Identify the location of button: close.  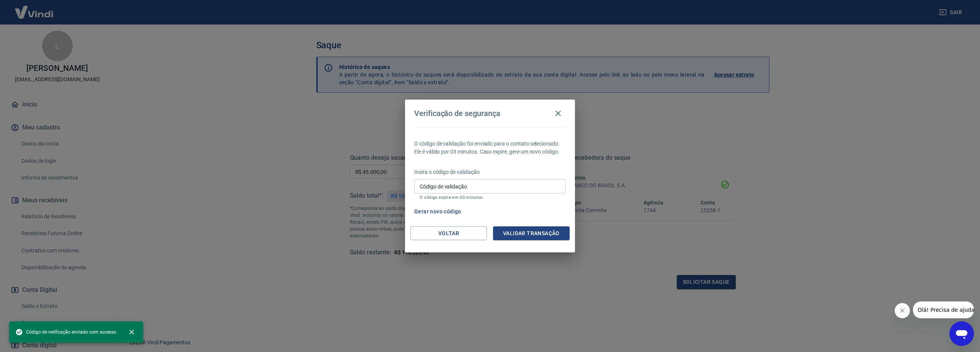
(132, 332).